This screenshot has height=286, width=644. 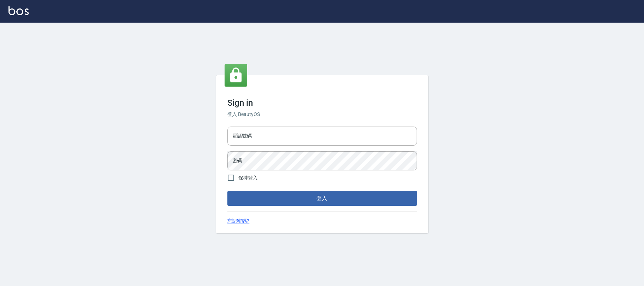 I want to click on h6: 登入 BeautyOS, so click(x=322, y=114).